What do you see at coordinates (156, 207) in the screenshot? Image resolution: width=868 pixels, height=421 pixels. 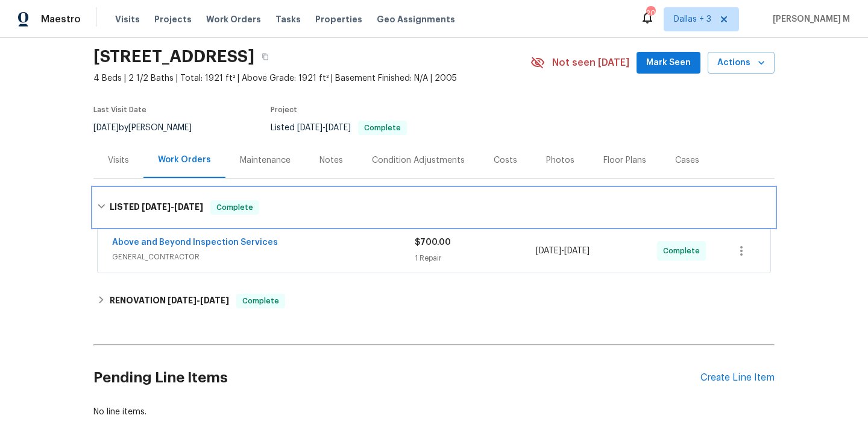 I see `h6: LISTED` at bounding box center [156, 207].